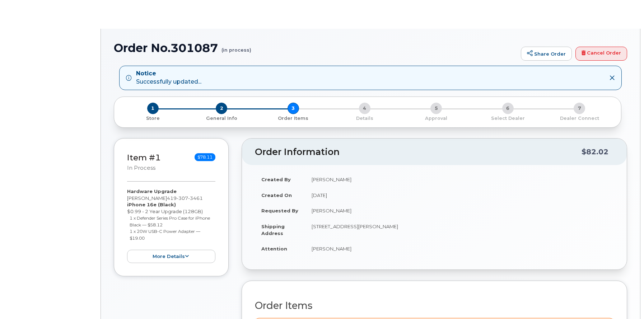 This screenshot has height=319, width=644. I want to click on span: 3461, so click(196, 198).